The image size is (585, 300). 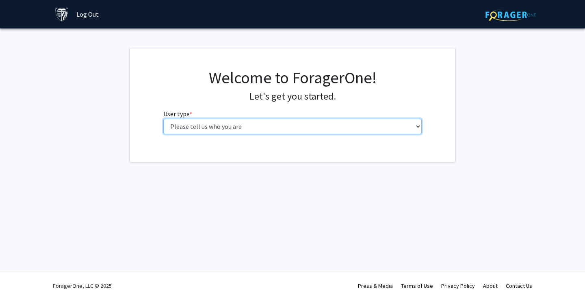 I want to click on a: Terms of Use, so click(x=417, y=286).